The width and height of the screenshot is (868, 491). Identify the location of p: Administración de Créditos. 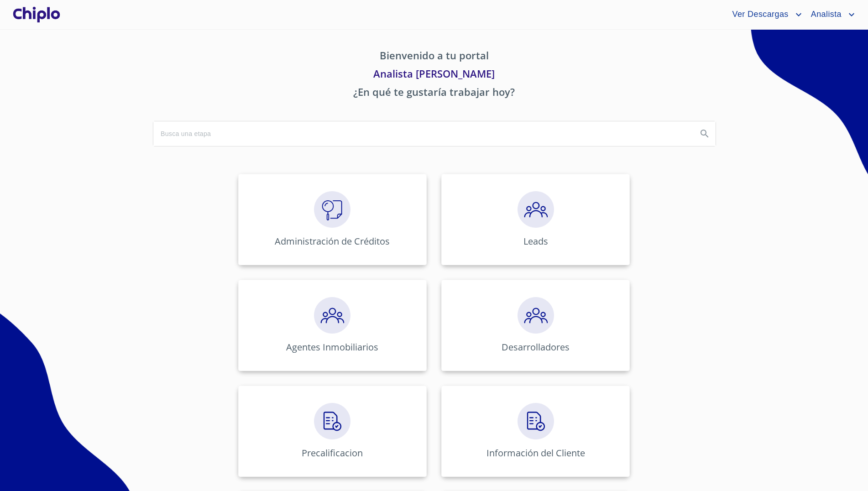
(332, 241).